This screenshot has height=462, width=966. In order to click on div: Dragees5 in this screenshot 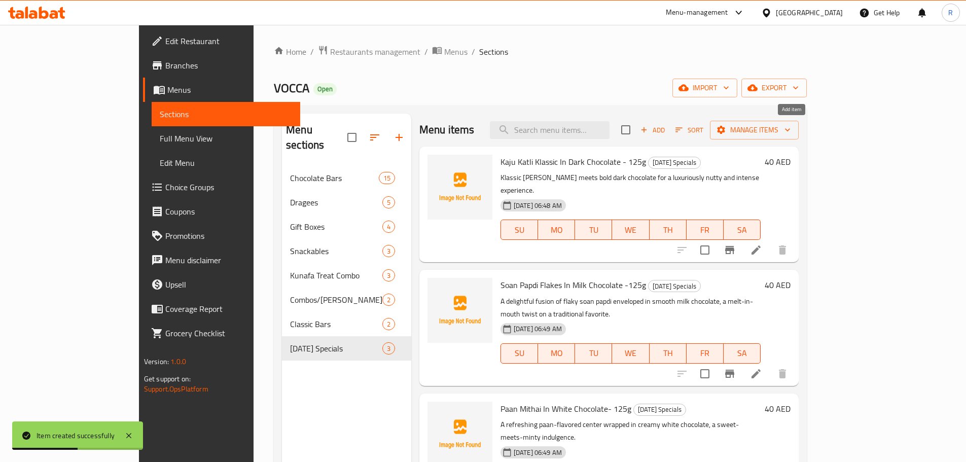, I will do `click(346, 202)`.